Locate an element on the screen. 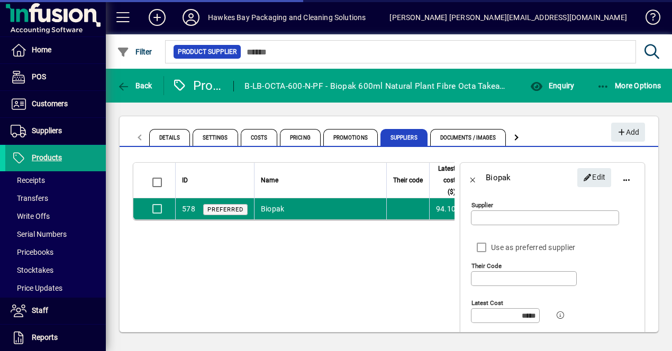 This screenshot has height=351, width=672. span: Details is located at coordinates (169, 138).